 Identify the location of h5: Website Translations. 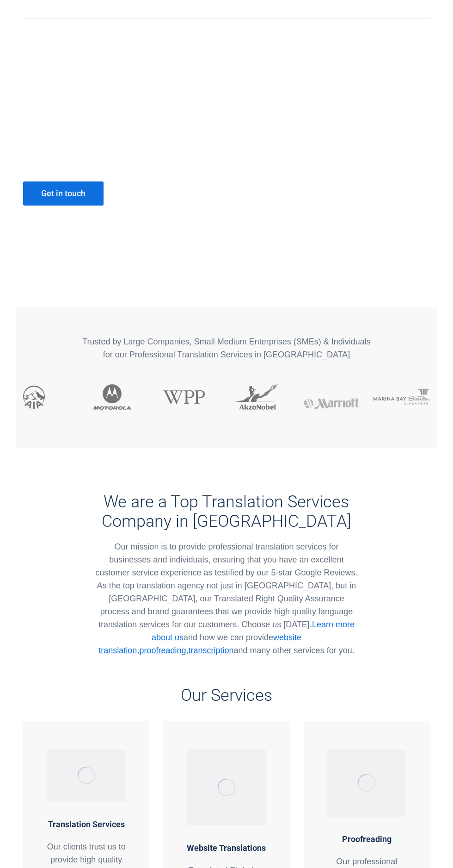
(226, 848).